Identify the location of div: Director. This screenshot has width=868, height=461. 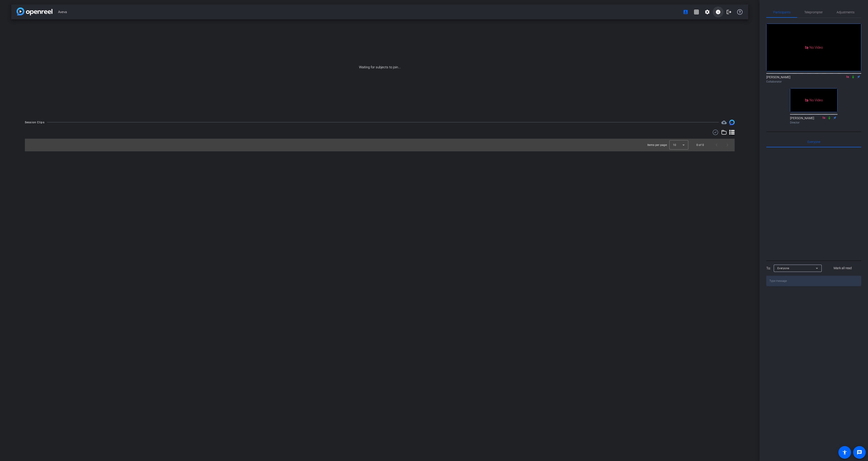
(814, 122).